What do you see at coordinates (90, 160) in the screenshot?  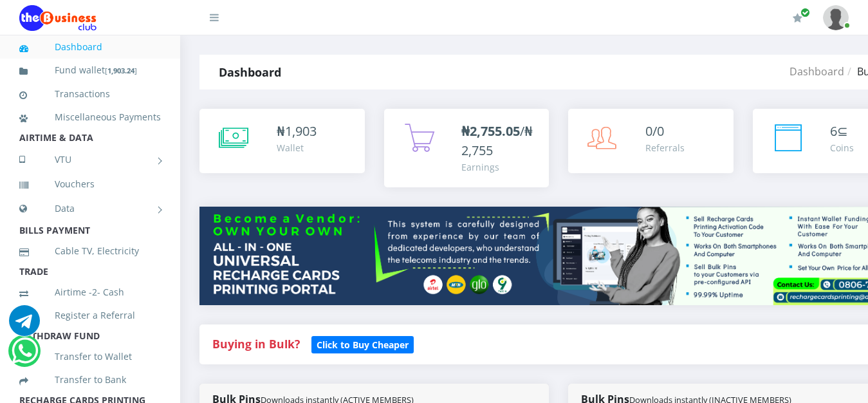 I see `a: VTU` at bounding box center [90, 160].